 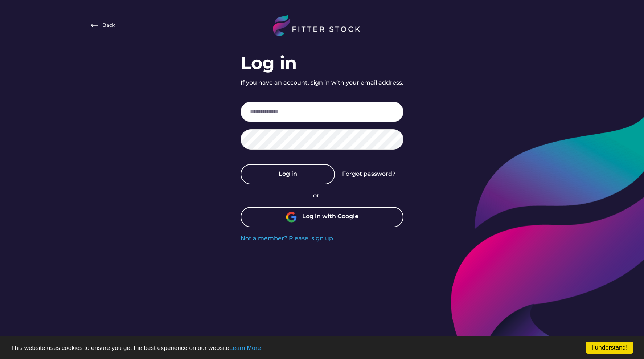 What do you see at coordinates (369, 174) in the screenshot?
I see `div: Forgot password?` at bounding box center [369, 174].